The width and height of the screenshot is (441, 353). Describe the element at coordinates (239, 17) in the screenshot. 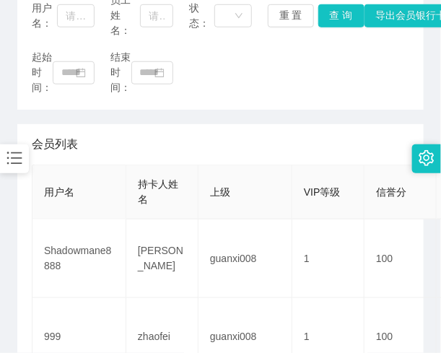

I see `i: 图标: down` at that location.